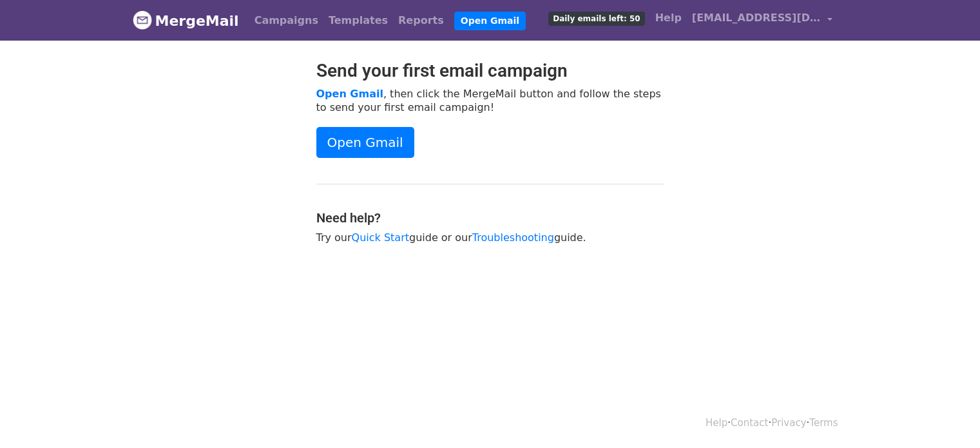 The height and width of the screenshot is (448, 980). Describe the element at coordinates (789, 423) in the screenshot. I see `a: Privacy` at that location.